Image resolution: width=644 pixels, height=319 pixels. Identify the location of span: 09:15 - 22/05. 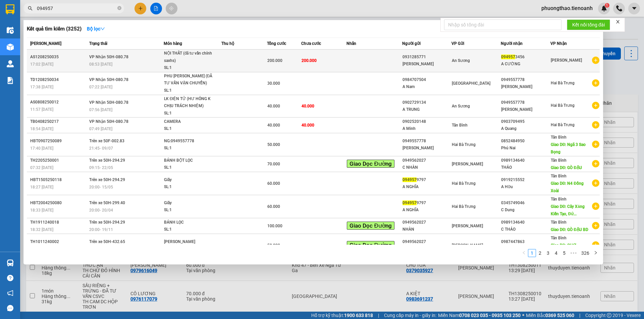
(101, 168).